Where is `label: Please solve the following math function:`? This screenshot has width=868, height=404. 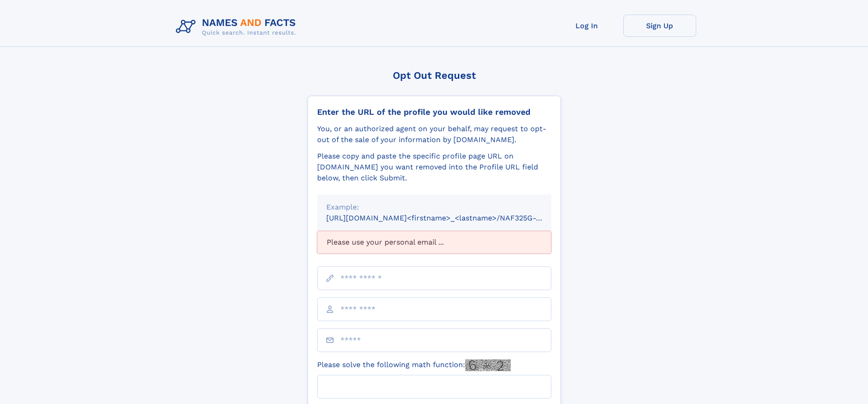
label: Please solve the following math function: is located at coordinates (414, 366).